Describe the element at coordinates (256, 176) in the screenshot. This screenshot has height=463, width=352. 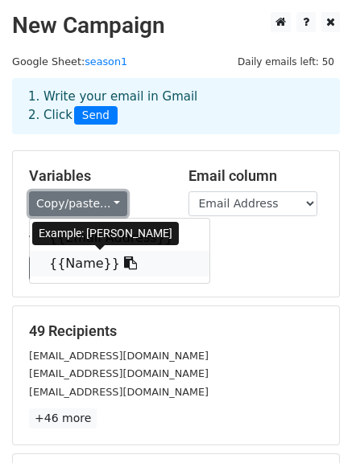
I see `h5: Email column` at that location.